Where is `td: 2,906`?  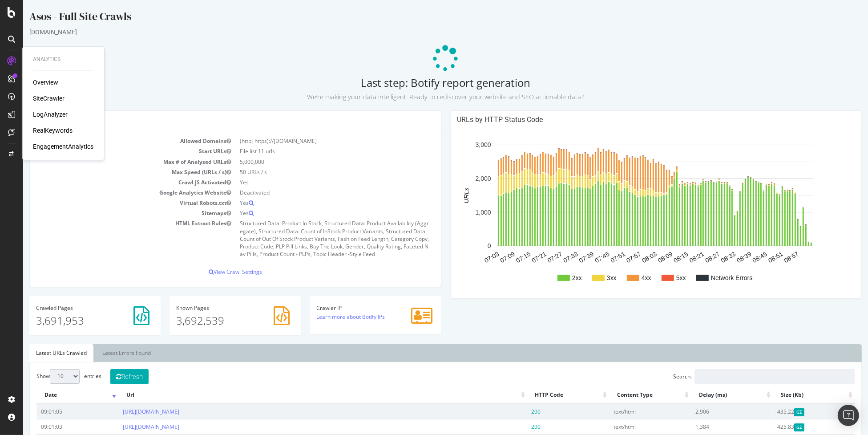 td: 2,906 is located at coordinates (709, 411).